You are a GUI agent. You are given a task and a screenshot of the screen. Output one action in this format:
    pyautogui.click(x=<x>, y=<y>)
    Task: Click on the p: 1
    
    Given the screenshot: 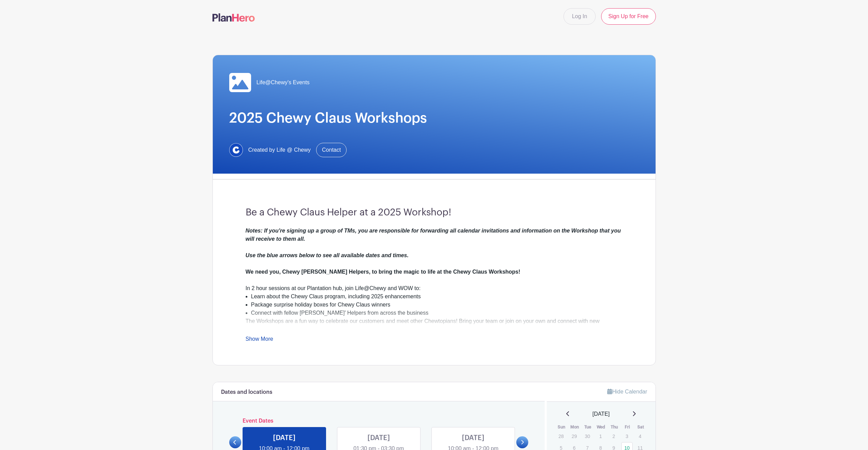 What is the action you would take?
    pyautogui.click(x=600, y=436)
    